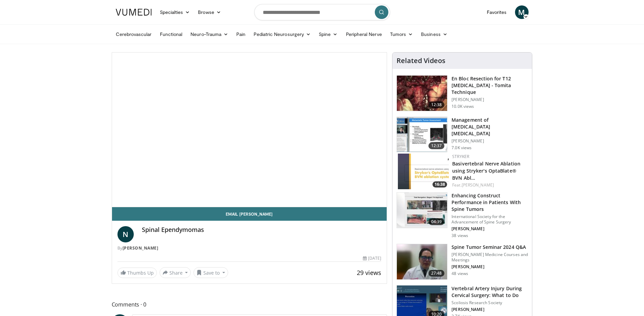 This screenshot has width=644, height=316. Describe the element at coordinates (422, 210) in the screenshot. I see `img: 3d324f8b-fc1f-4f70-8dcc-e8d165b5f3da.150x105_q85_crop-smart_upscale.jpg` at that location.